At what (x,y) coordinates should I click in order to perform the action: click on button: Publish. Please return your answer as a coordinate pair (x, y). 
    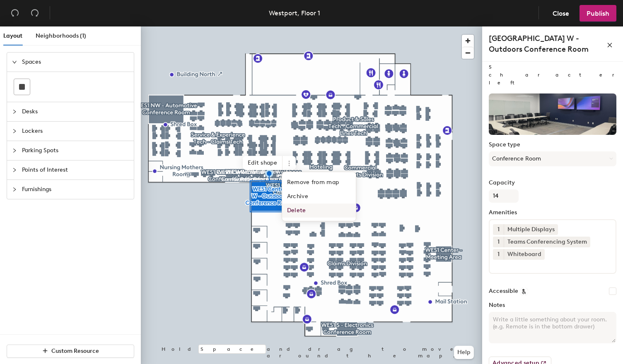
    Looking at the image, I should click on (597, 13).